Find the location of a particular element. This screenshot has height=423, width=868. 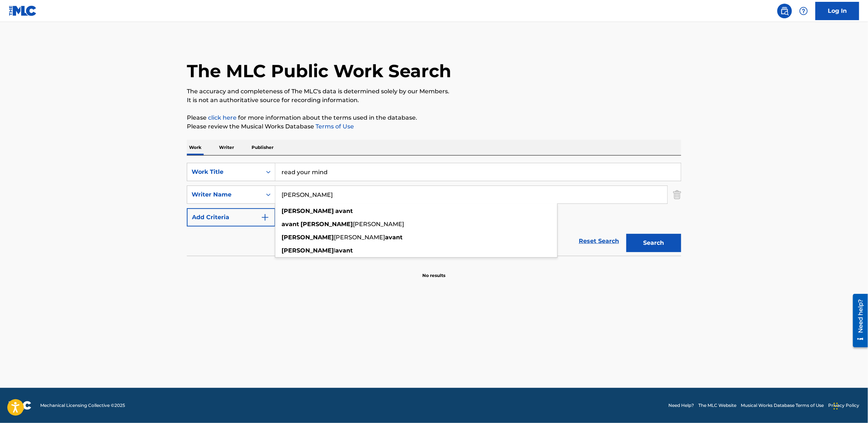

div: Help is located at coordinates (804, 11).